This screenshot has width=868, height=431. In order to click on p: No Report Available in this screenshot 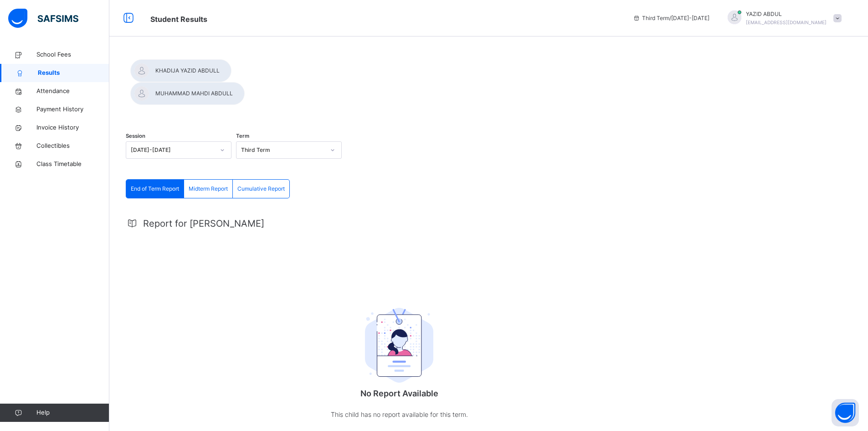, I will do `click(399, 393)`.